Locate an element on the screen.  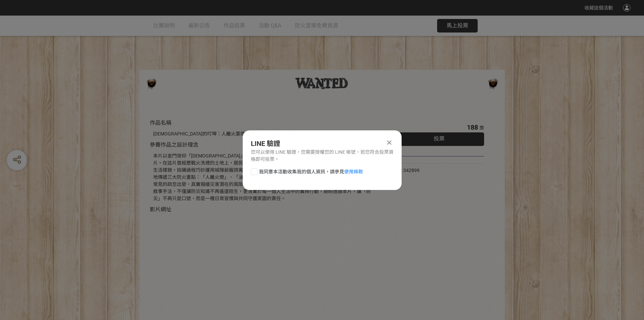
a: 活動 Q&A is located at coordinates (270, 25).